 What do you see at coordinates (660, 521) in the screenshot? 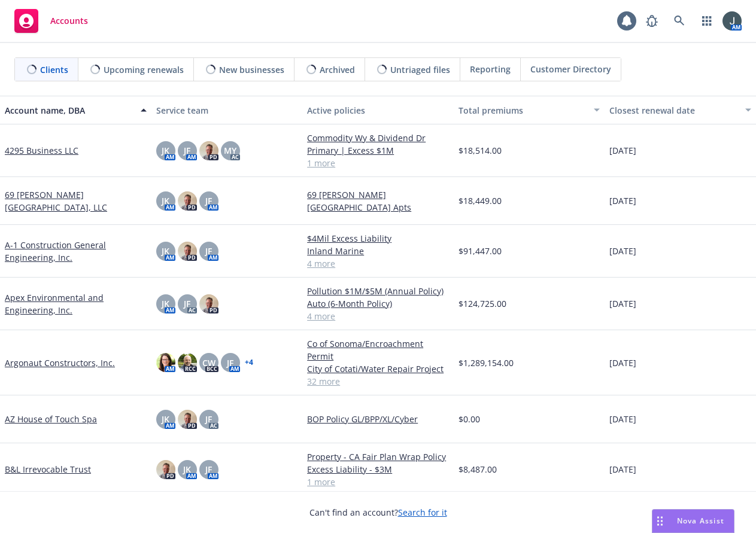
I see `div: Drag to move` at bounding box center [660, 521].